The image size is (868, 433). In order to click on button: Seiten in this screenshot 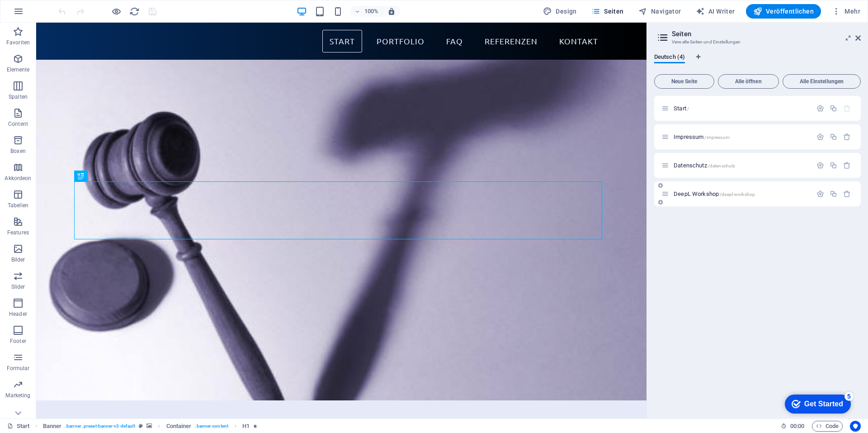, I will do `click(607, 12)`.